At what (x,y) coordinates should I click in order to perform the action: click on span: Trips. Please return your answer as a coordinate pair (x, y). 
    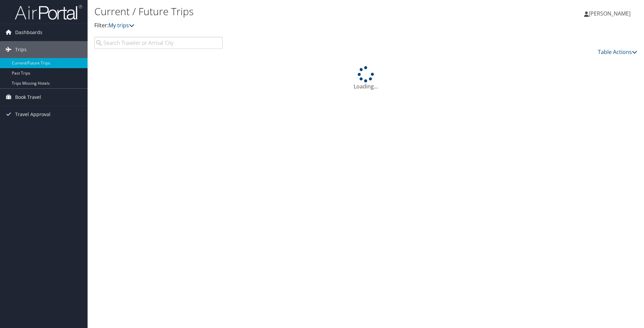
    Looking at the image, I should click on (21, 49).